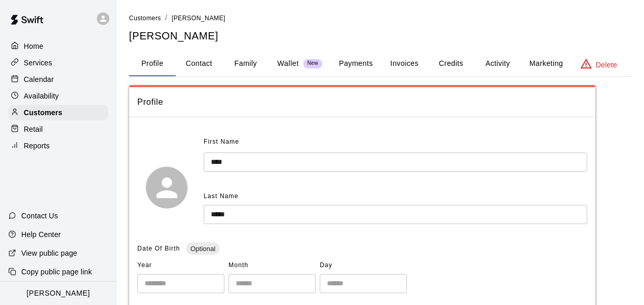  Describe the element at coordinates (246, 64) in the screenshot. I see `button: Family` at that location.